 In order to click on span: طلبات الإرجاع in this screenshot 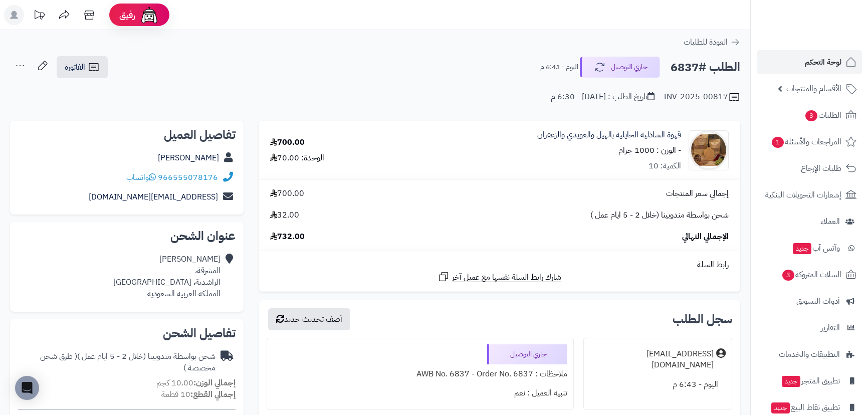, I will do `click(821, 168)`.